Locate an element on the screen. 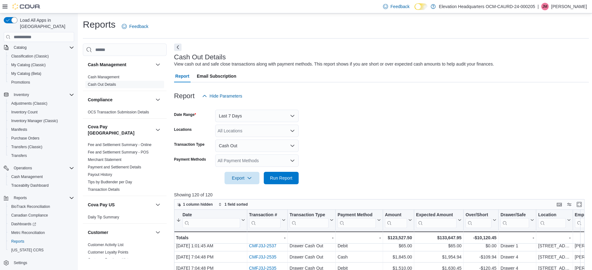 This screenshot has height=270, width=592. div: Drawer 4 is located at coordinates (517, 258).